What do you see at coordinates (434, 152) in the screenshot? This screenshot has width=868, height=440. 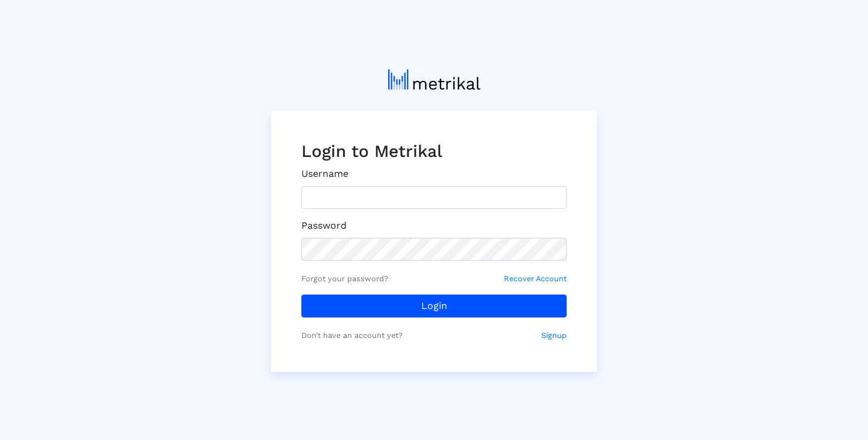 I see `h3: Login to Metrikal` at bounding box center [434, 152].